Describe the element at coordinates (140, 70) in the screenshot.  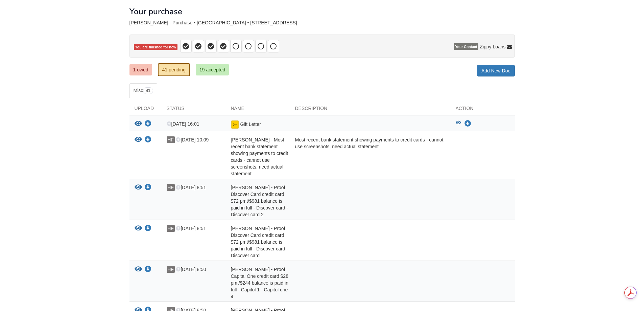
I see `a: 1 owed` at that location.